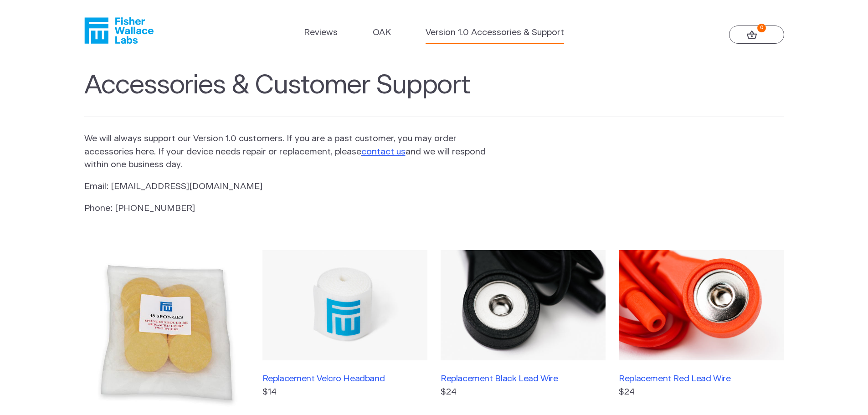 The width and height of the screenshot is (868, 415). What do you see at coordinates (345, 379) in the screenshot?
I see `h3: Replacement Velcro Headband` at bounding box center [345, 379].